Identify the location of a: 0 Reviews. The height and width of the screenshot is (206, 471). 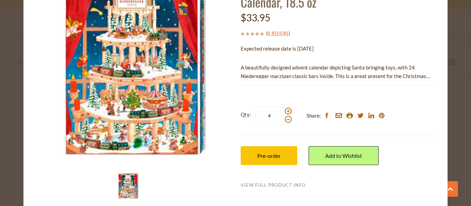
(278, 33).